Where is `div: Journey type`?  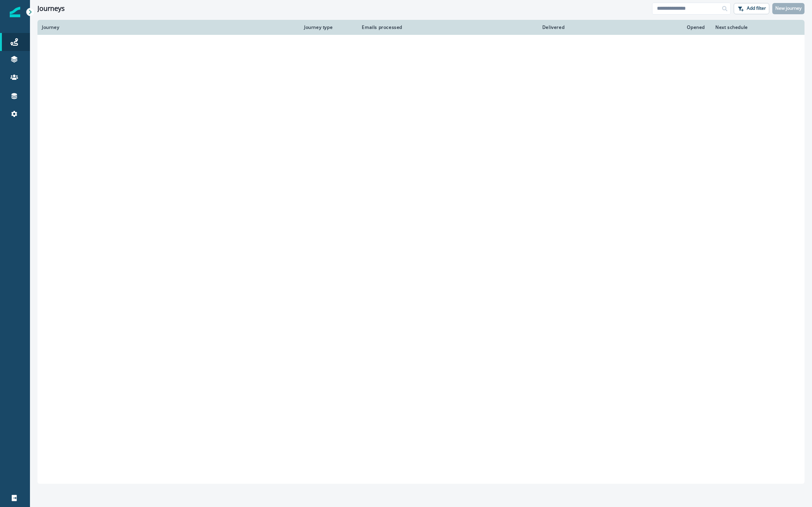 div: Journey type is located at coordinates (328, 27).